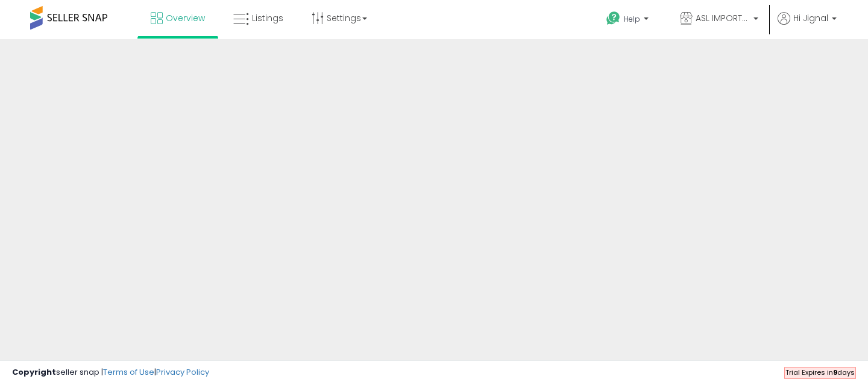 This screenshot has width=868, height=385. What do you see at coordinates (811, 18) in the screenshot?
I see `span: Hi Jignal` at bounding box center [811, 18].